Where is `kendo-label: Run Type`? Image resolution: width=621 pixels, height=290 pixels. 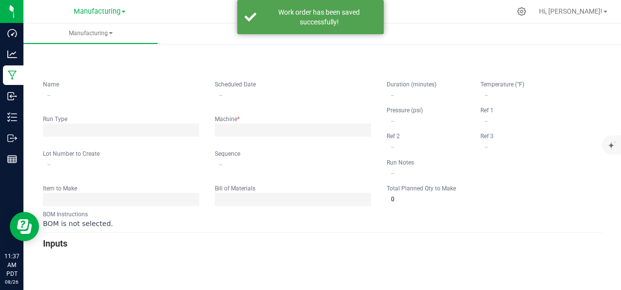
kendo-label: Run Type is located at coordinates (55, 119).